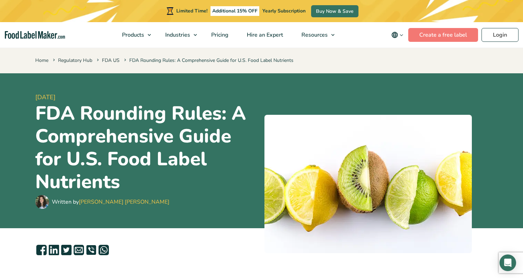 This screenshot has width=523, height=278. I want to click on img: Maria Abi Hanna - Food Label Maker, so click(42, 202).